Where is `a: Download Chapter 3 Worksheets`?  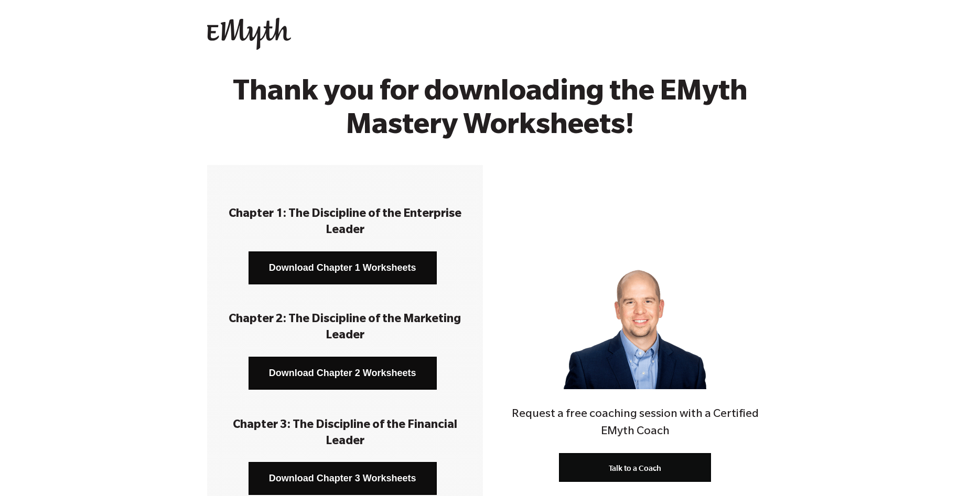 a: Download Chapter 3 Worksheets is located at coordinates (343, 479).